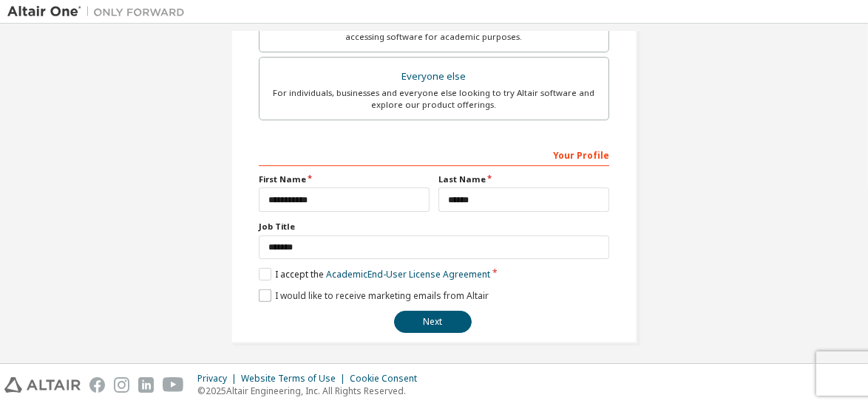 The image size is (868, 406). Describe the element at coordinates (121, 385) in the screenshot. I see `img: instagram.svg` at that location.